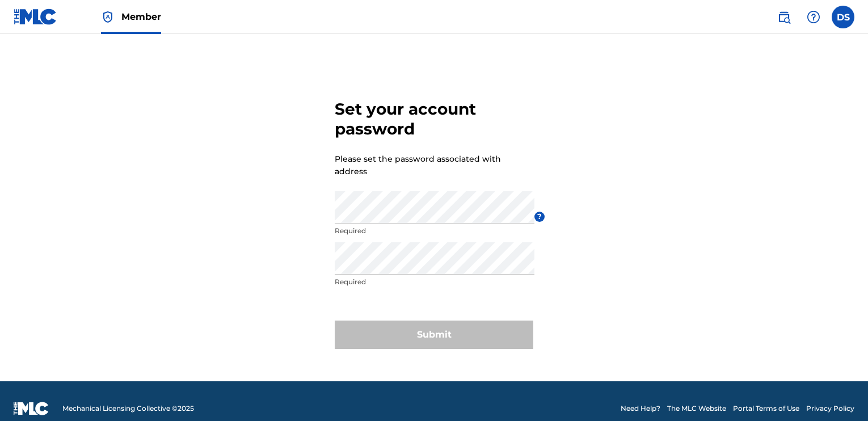 The image size is (868, 421). What do you see at coordinates (783, 17) in the screenshot?
I see `img: search` at bounding box center [783, 17].